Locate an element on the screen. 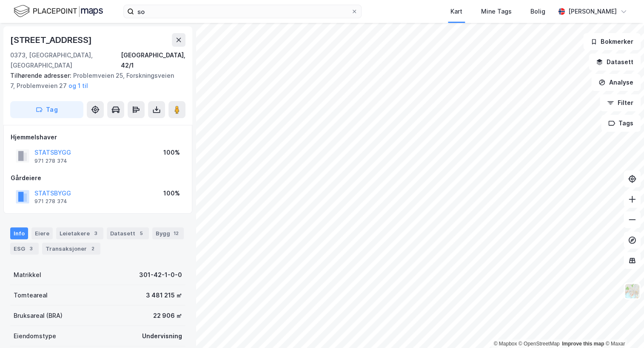 The image size is (644, 348). div: Problemveien 25, Forskningsveien 7, Problemveien 27 is located at coordinates (94, 81).